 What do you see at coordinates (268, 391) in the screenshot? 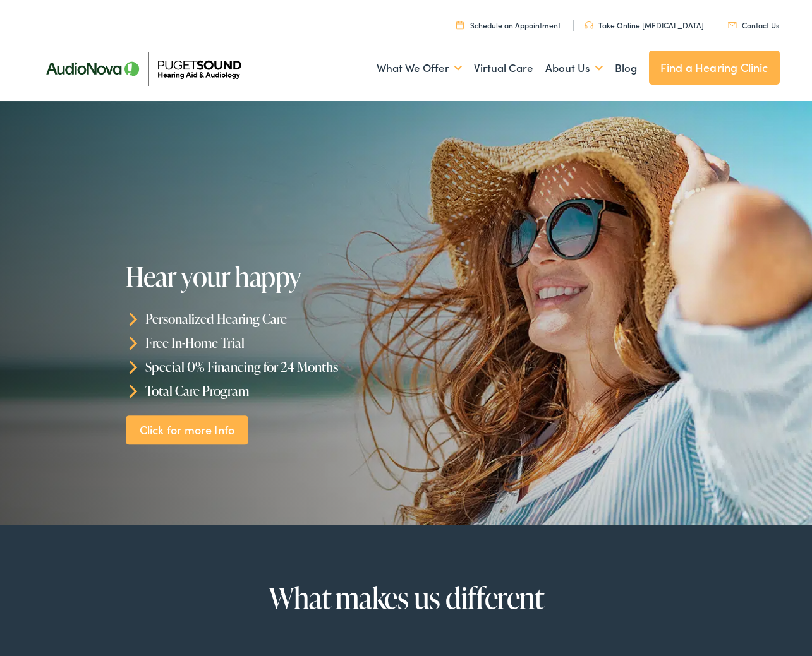
I see `li: Total Care Program` at bounding box center [268, 391].